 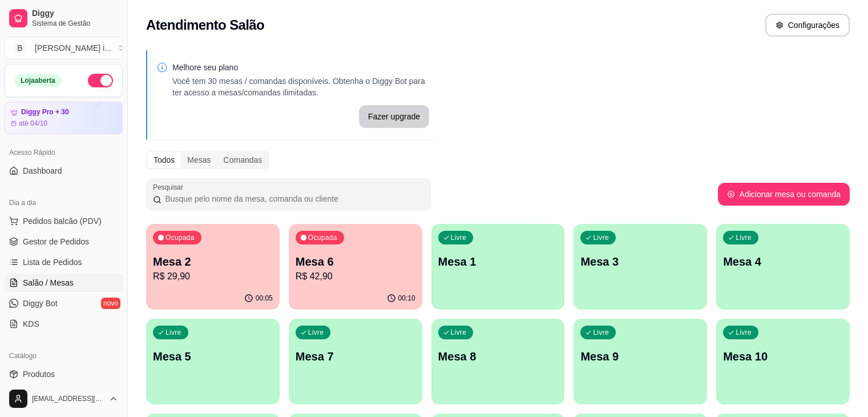 What do you see at coordinates (33, 124) in the screenshot?
I see `article: até 04/10` at bounding box center [33, 124].